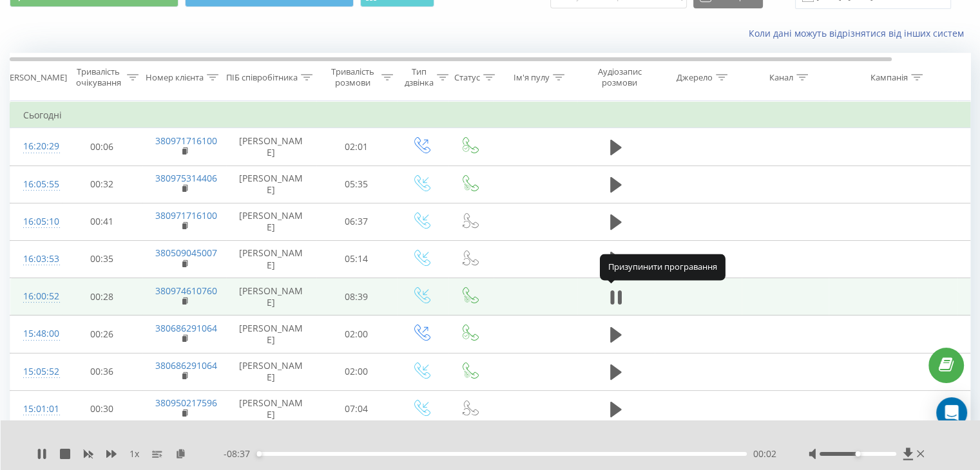 This screenshot has height=470, width=980. Describe the element at coordinates (36, 334) in the screenshot. I see `div: 15:48:00` at that location.